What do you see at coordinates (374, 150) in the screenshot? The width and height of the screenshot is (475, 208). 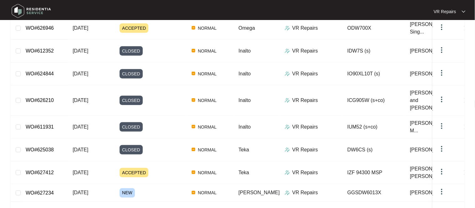 I see `td: DW6CS (s)` at bounding box center [374, 150].